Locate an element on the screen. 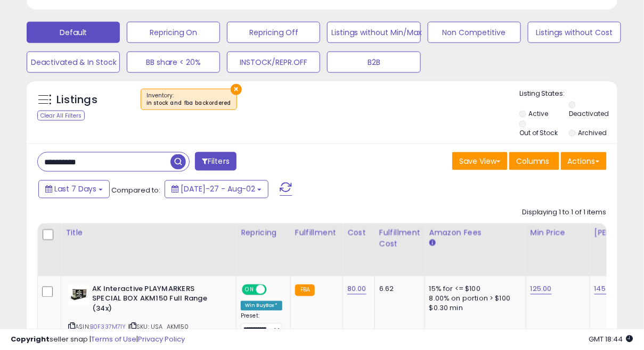  div: Clear All Filters is located at coordinates (61, 115).